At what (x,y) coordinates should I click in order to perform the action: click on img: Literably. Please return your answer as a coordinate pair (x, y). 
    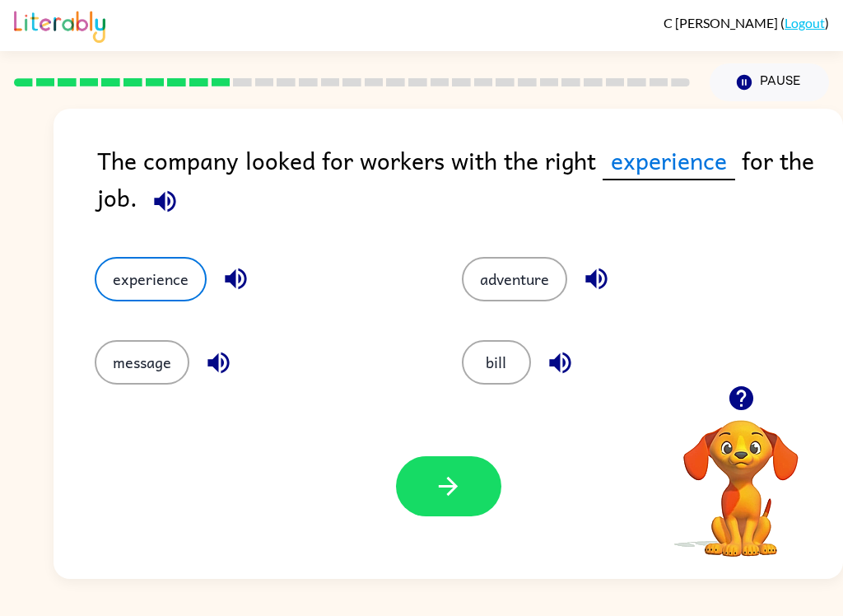
    Looking at the image, I should click on (60, 25).